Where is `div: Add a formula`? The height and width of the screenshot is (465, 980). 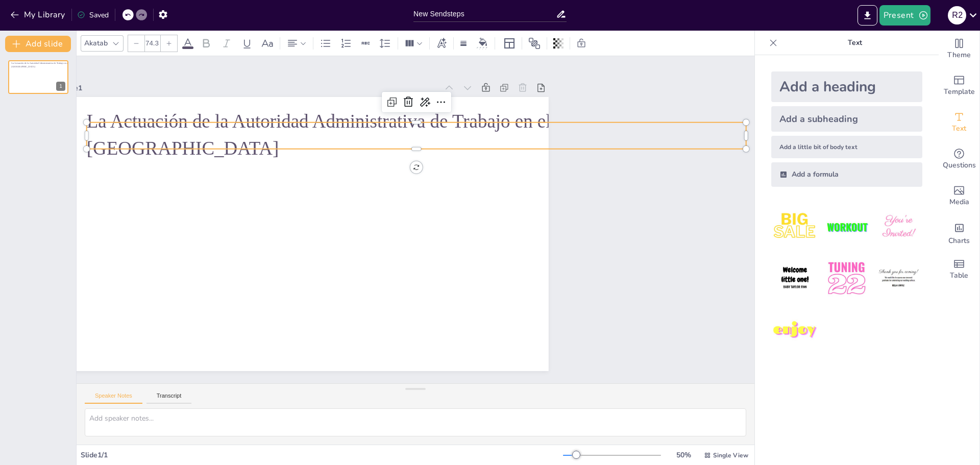 div: Add a formula is located at coordinates (847, 175).